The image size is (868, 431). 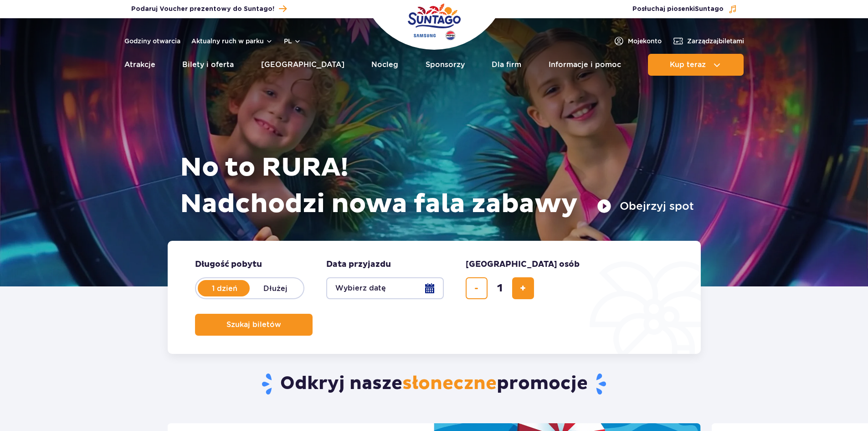 What do you see at coordinates (449, 384) in the screenshot?
I see `span: słoneczne` at bounding box center [449, 384].